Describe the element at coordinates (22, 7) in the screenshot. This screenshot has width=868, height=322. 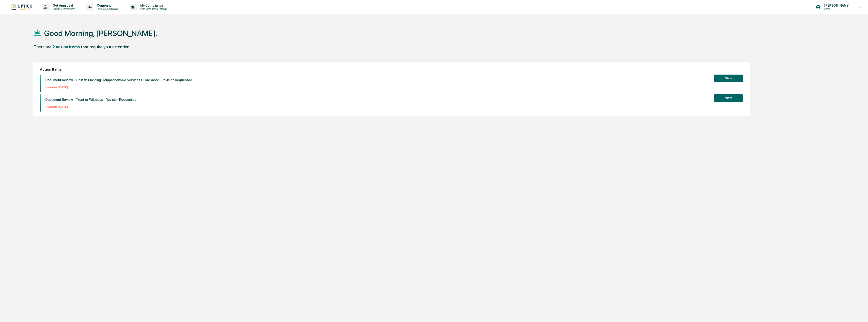
I see `img: logo` at that location.